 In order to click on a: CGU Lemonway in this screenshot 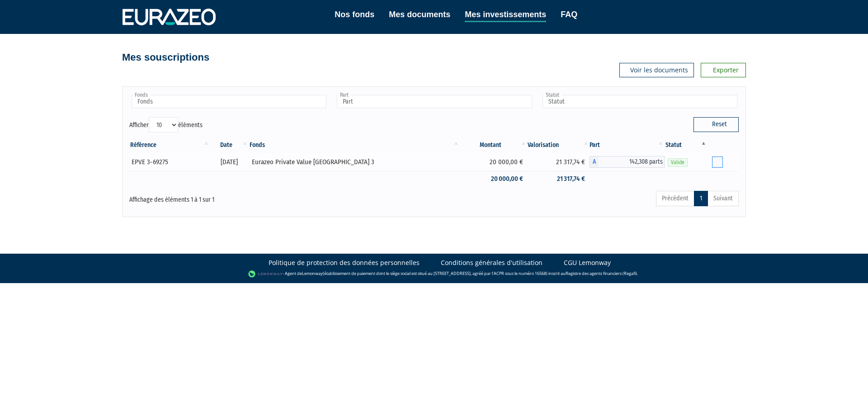, I will do `click(587, 263)`.